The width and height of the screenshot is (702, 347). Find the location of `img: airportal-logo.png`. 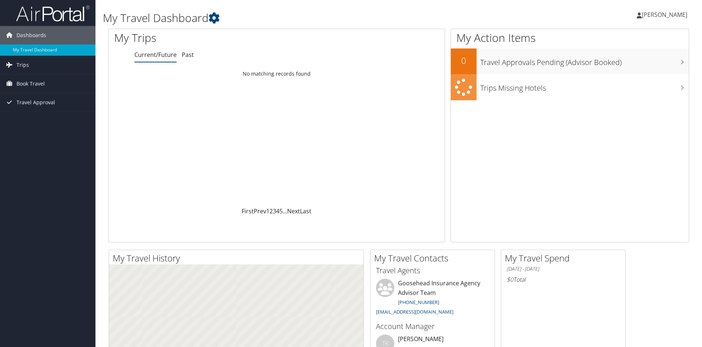

img: airportal-logo.png is located at coordinates (53, 13).